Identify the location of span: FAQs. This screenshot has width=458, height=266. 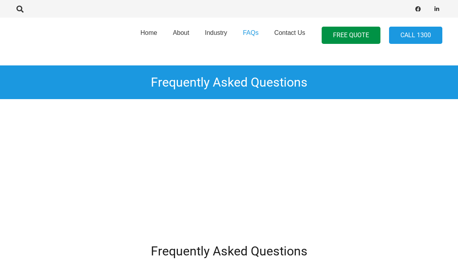
(251, 33).